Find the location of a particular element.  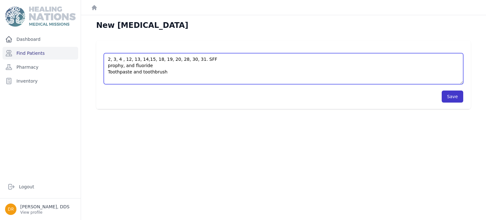

a: Logout is located at coordinates (40, 187).